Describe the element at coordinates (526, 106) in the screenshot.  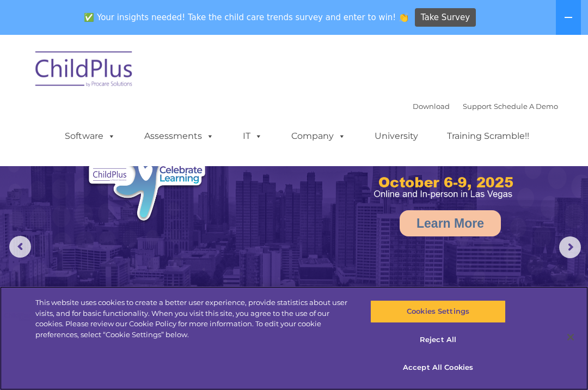
I see `a: Schedule A Demo` at that location.